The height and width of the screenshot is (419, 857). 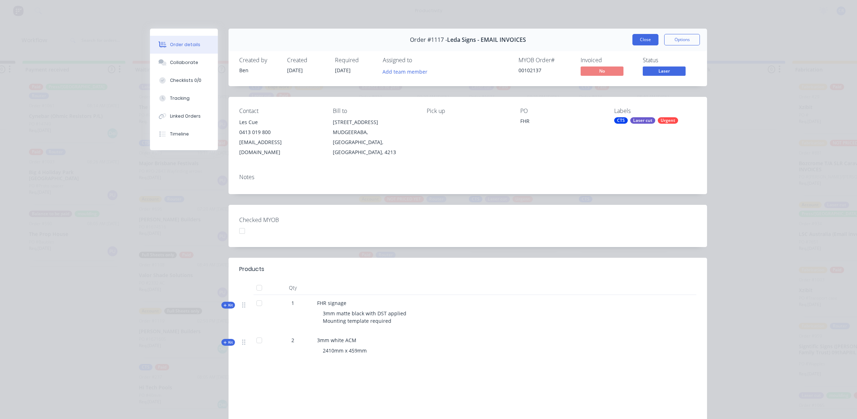 I want to click on div: 0413 019 800, so click(x=280, y=132).